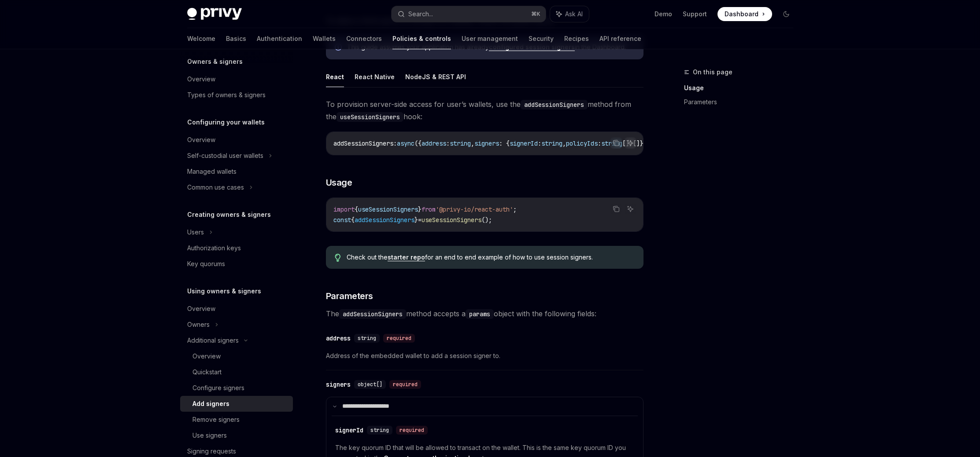 Image resolution: width=980 pixels, height=457 pixels. Describe the element at coordinates (324, 39) in the screenshot. I see `a: Wallets` at that location.